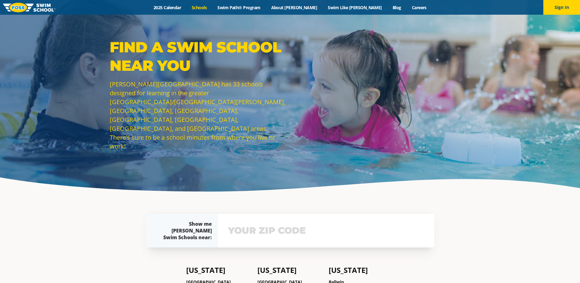  What do you see at coordinates (326, 230) in the screenshot?
I see `input: YOUR ZIP CODE` at bounding box center [326, 230].